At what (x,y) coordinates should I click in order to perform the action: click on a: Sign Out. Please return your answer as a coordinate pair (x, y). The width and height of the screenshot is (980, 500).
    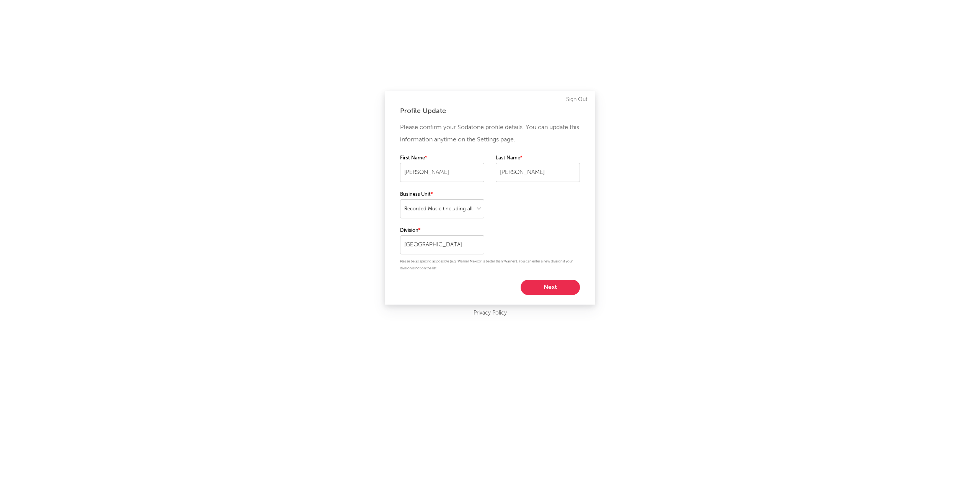
    Looking at the image, I should click on (577, 100).